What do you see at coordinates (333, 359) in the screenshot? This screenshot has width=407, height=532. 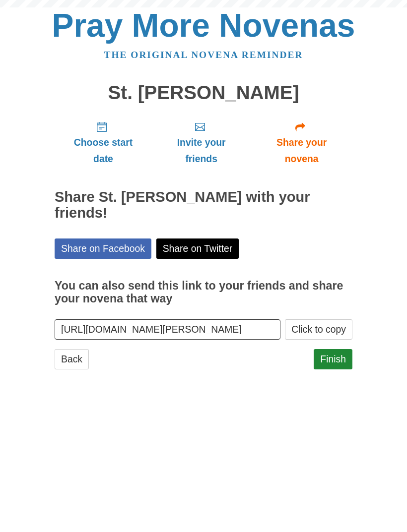 I see `a: Finish` at bounding box center [333, 359].